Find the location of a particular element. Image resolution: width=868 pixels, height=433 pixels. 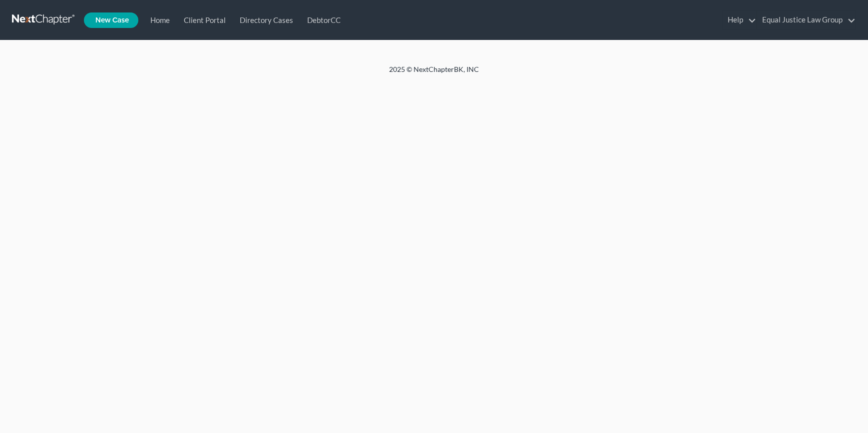

a: DebtorCC is located at coordinates (322, 20).